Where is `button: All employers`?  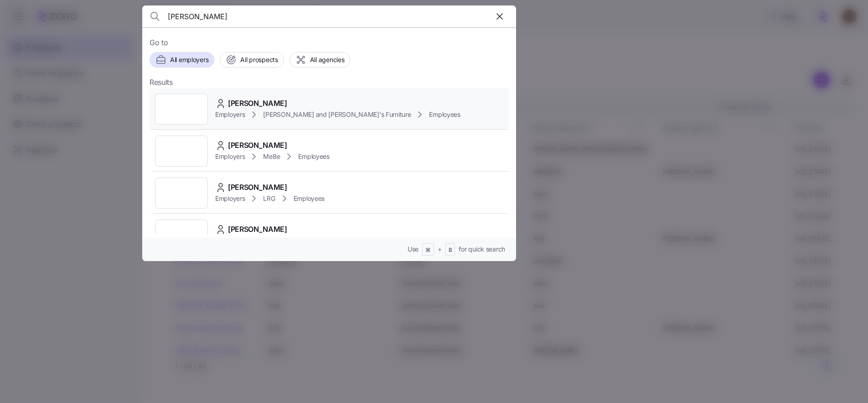 button: All employers is located at coordinates (182, 59).